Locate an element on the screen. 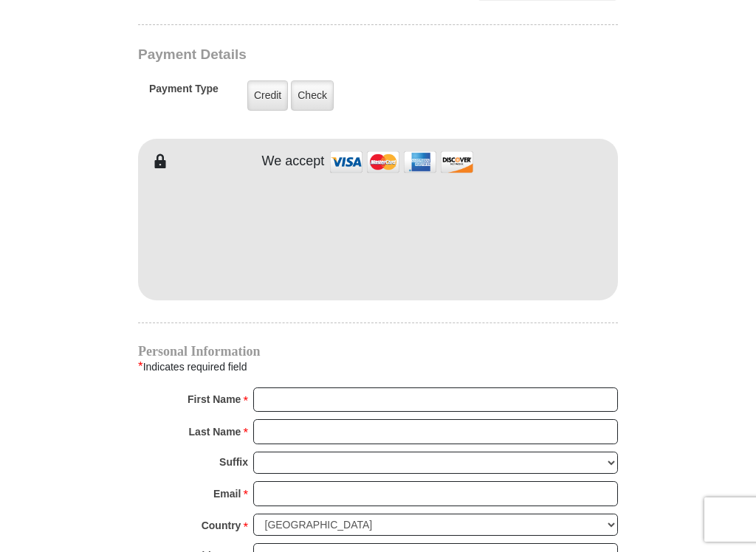 Image resolution: width=756 pixels, height=552 pixels. h4: We accept is located at coordinates (293, 162).